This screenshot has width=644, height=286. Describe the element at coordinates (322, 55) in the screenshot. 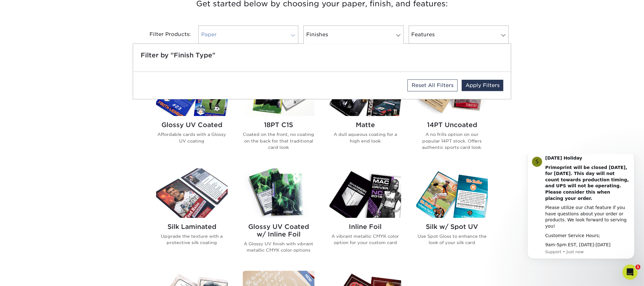

I see `h5: Filter by "Finish Type"` at that location.